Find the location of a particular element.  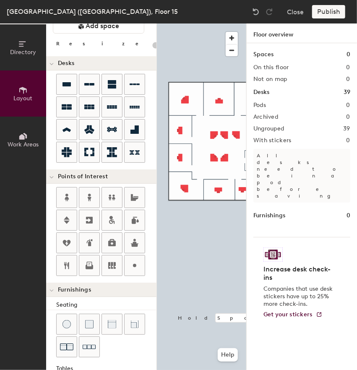

img: Undo is located at coordinates (256, 12).